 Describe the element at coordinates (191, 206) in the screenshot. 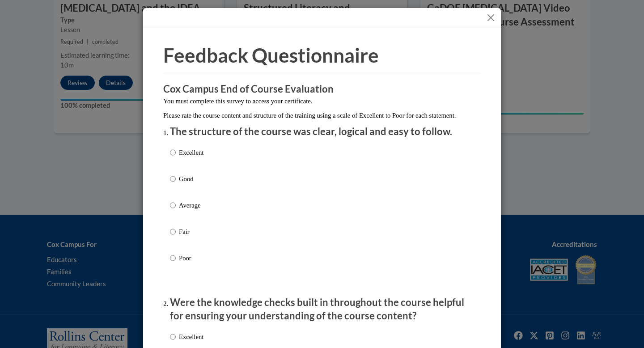

I see `p: Average` at that location.